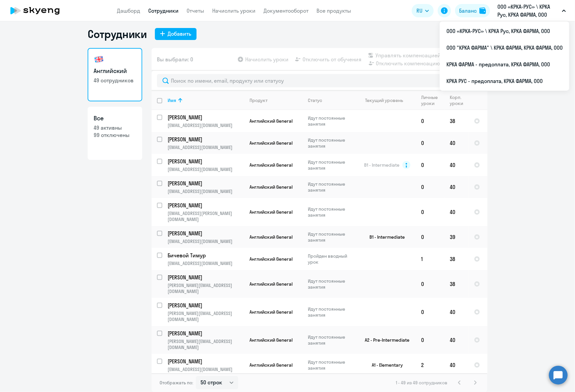 This screenshot has height=392, width=575. Describe the element at coordinates (258, 100) in the screenshot. I see `div: Продукт` at that location.